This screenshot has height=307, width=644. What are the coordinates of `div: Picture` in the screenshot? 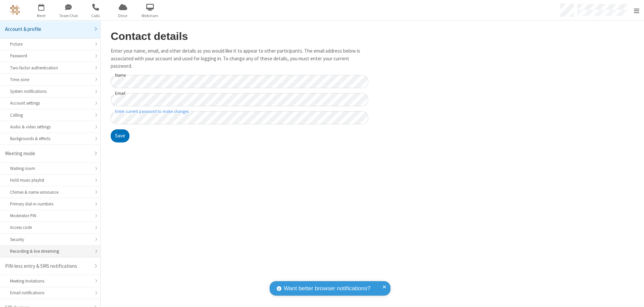 It's located at (50, 44).